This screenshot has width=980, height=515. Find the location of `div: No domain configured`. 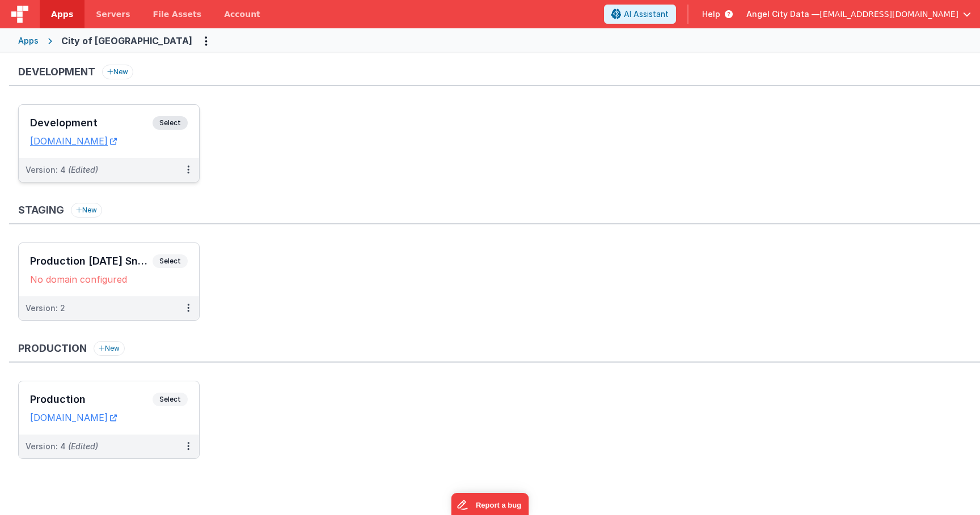

div: No domain configured is located at coordinates (109, 279).